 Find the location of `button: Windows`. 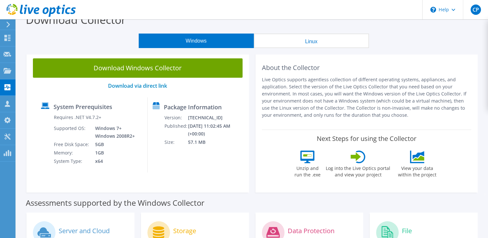

button: Windows is located at coordinates (196, 41).